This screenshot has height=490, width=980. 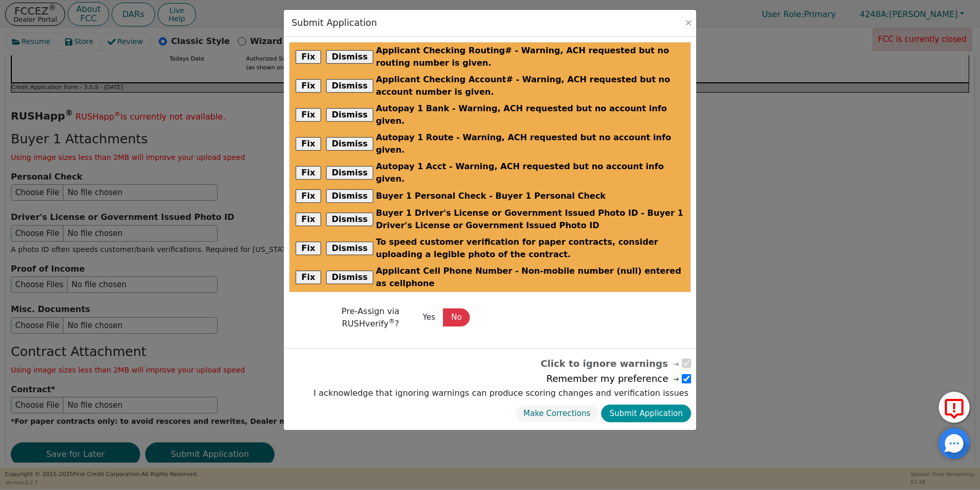 I want to click on span: Applicant Cell Phone Number - Non-mobile number (null) entered as cellphone, so click(x=530, y=277).